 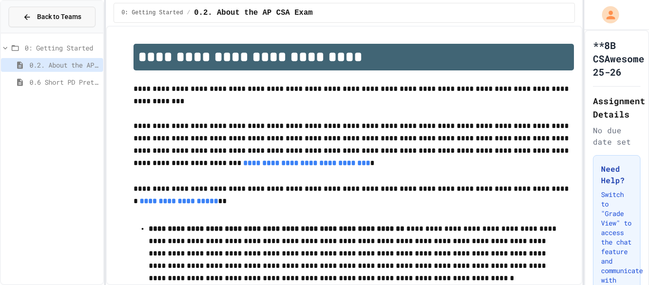 What do you see at coordinates (617, 174) in the screenshot?
I see `h3: Need Help?` at bounding box center [617, 174].